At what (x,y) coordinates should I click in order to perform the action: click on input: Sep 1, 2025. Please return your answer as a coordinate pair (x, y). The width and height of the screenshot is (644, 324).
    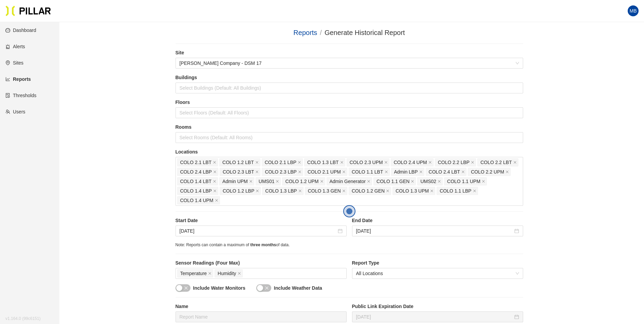
    Looking at the image, I should click on (434, 317).